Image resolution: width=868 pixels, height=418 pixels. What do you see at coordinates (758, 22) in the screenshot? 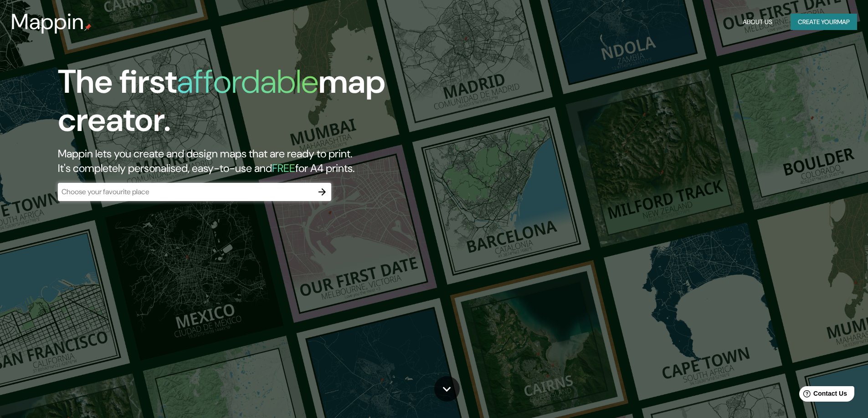
I see `button: About Us` at bounding box center [758, 22].